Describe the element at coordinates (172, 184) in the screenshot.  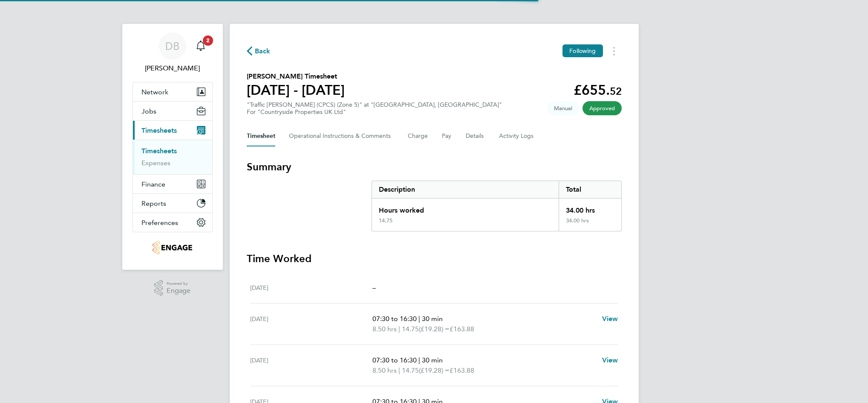
I see `button: Finance` at that location.